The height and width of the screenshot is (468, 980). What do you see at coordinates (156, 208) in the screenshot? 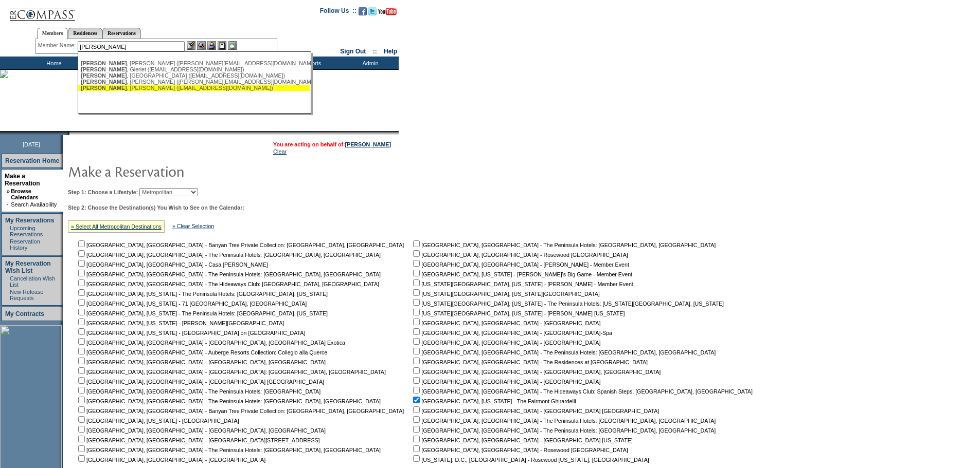
I see `b: Step 2: Choose the Destination(s) You Wish to See on the Calendar:` at bounding box center [156, 208].